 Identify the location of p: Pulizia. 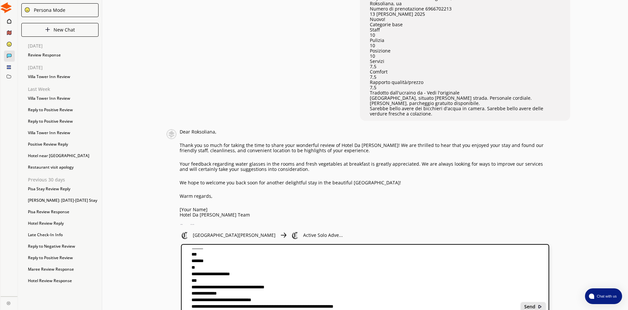
(465, 40).